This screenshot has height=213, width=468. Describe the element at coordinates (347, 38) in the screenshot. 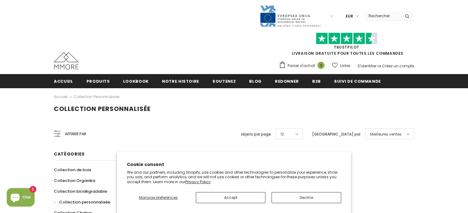

I see `img: Faites confiance aux étoiles pilotes` at that location.